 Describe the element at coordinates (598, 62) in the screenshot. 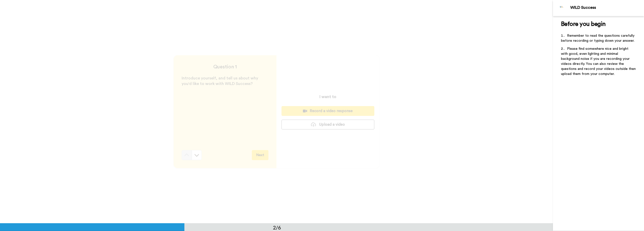

I see `span: Please find somewhere nice and bright with good, even lighting and minimal background noise if yo...` at that location.